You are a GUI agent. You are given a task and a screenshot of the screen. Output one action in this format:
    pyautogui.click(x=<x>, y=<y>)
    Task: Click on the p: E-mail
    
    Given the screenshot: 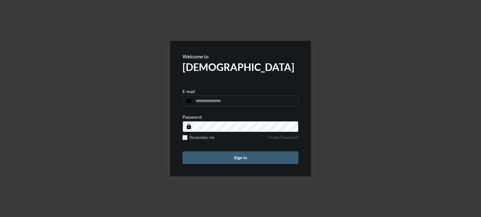 What is the action you would take?
    pyautogui.click(x=189, y=91)
    